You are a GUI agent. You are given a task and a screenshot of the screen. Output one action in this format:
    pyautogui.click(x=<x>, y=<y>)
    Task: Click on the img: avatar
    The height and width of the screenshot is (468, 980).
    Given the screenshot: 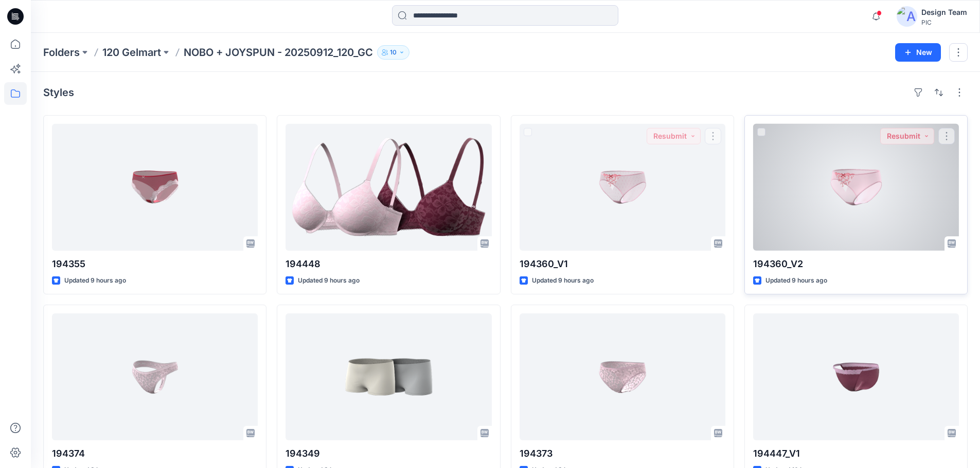 What is the action you would take?
    pyautogui.click(x=907, y=16)
    